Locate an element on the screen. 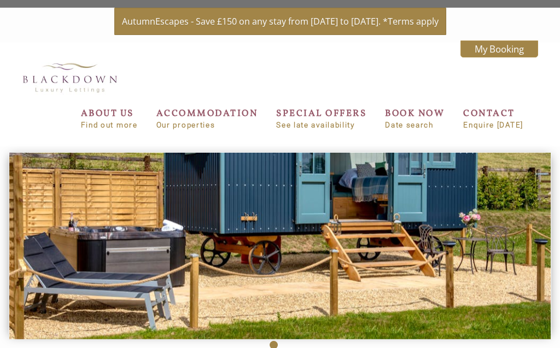  small: Our properties is located at coordinates (207, 125).